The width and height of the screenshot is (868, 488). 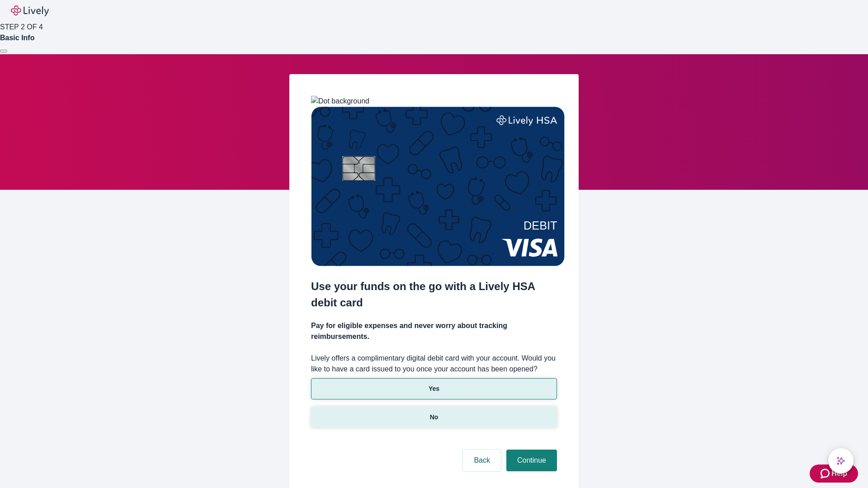 What do you see at coordinates (434, 389) in the screenshot?
I see `button: Yes` at bounding box center [434, 389].